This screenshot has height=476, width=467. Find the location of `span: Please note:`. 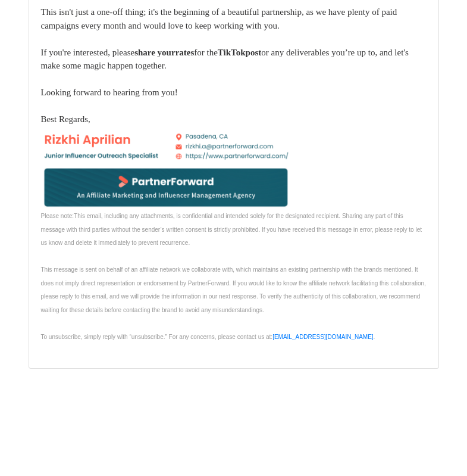

span: Please note: is located at coordinates (58, 215).